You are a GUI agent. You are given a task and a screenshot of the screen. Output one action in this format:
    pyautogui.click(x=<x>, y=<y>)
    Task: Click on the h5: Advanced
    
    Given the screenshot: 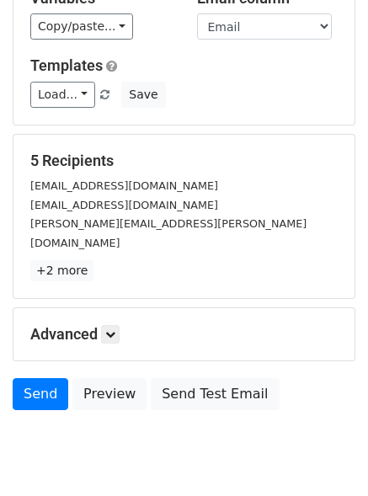 What is the action you would take?
    pyautogui.click(x=184, y=334)
    